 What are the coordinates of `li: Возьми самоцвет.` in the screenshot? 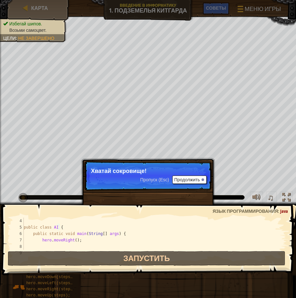 It's located at (32, 30).